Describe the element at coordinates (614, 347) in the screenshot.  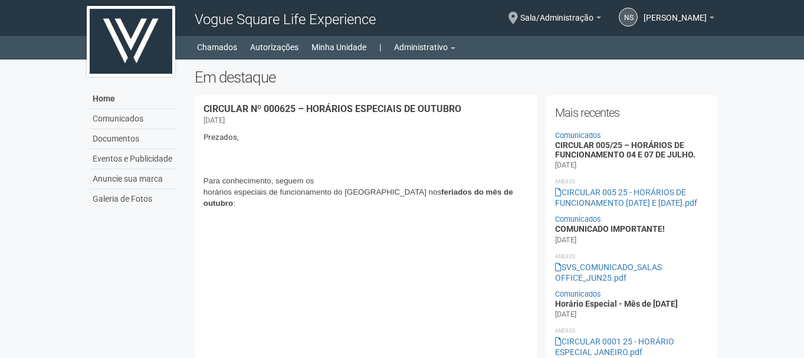
I see `a: CIRCULAR 0001 25 - HORÁRIO ESPECIAL JANEIRO.pdf` at that location.